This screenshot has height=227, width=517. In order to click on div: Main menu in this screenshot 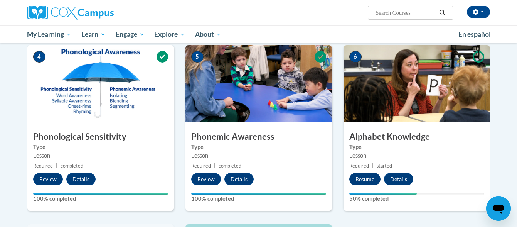, I will do `click(259, 34)`.